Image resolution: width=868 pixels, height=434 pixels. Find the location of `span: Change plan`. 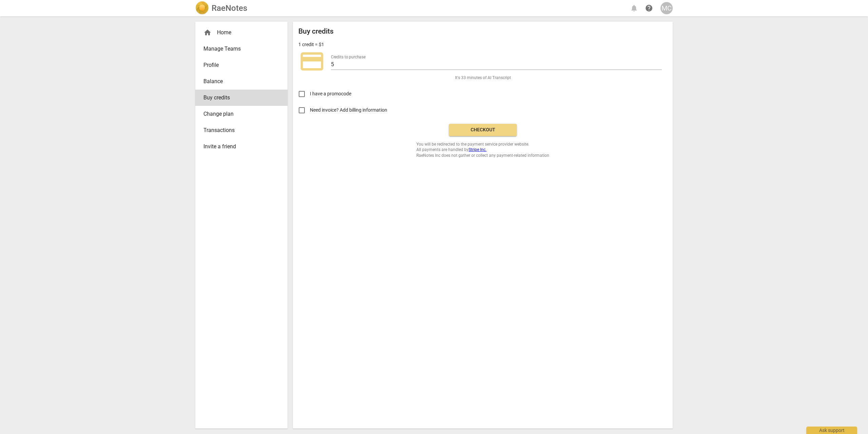

span: Change plan is located at coordinates (239, 114).